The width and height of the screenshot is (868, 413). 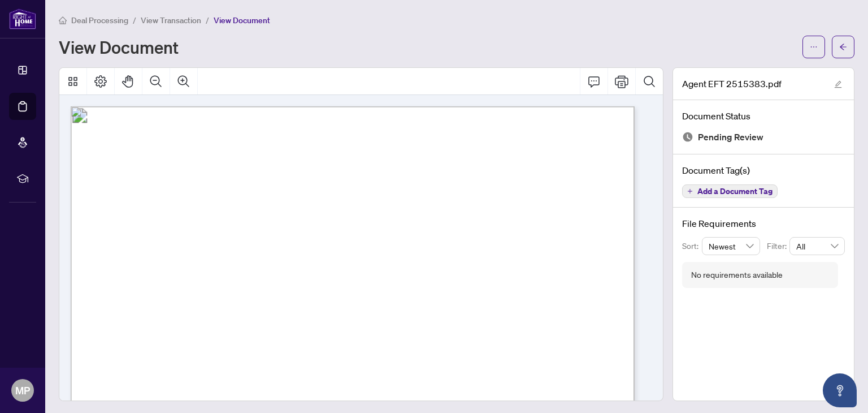 What do you see at coordinates (23, 19) in the screenshot?
I see `img: logo` at bounding box center [23, 19].